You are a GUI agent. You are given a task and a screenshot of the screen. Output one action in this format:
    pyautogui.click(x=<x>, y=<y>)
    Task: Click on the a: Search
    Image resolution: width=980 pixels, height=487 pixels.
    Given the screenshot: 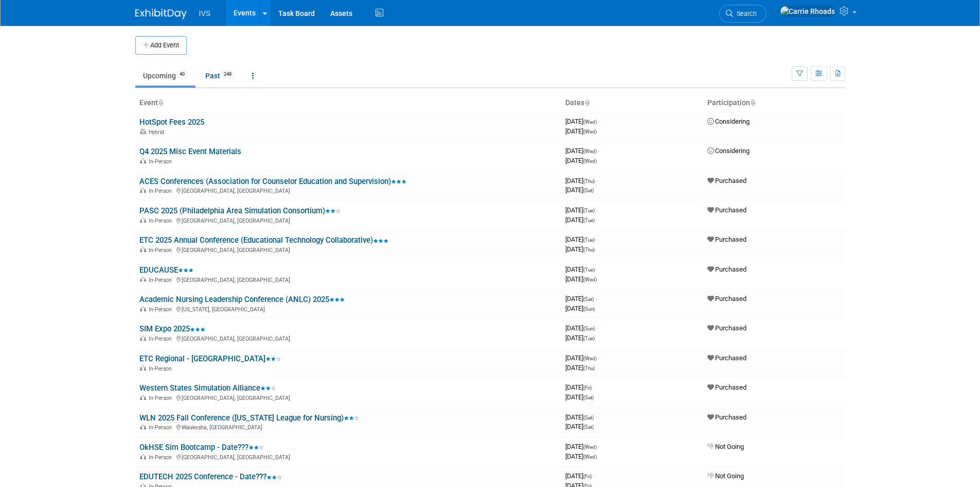 What is the action you would take?
    pyautogui.click(x=743, y=13)
    